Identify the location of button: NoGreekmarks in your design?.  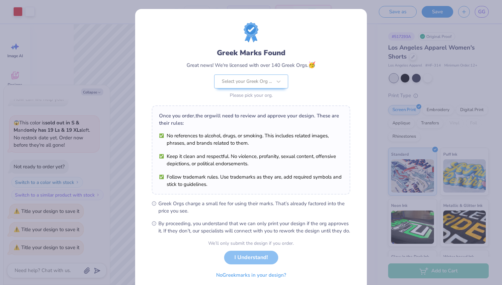
(251, 275).